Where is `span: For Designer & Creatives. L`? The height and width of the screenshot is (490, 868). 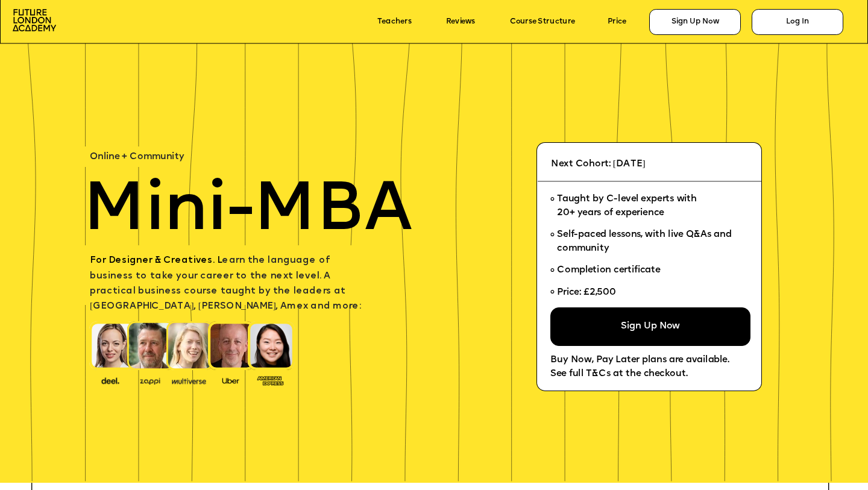 span: For Designer & Creatives. L is located at coordinates (156, 260).